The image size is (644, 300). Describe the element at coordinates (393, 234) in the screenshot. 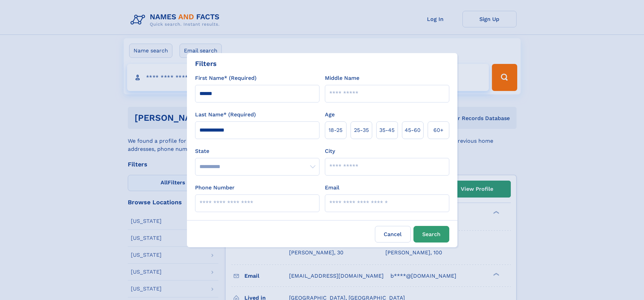

I see `label: Cancel` at that location.